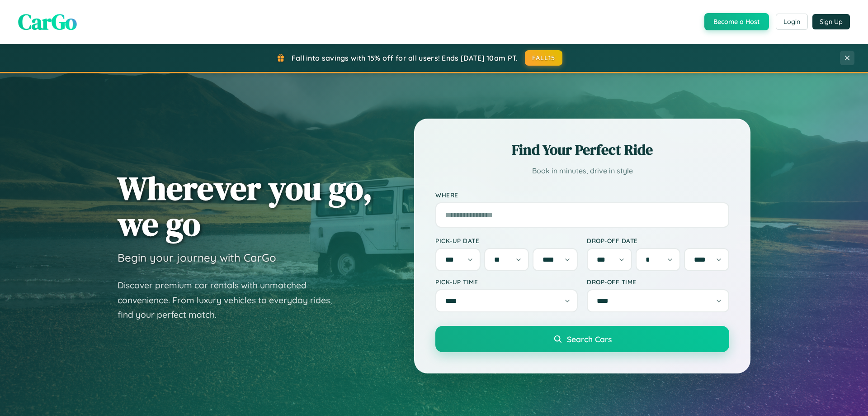 The width and height of the screenshot is (868, 416). I want to click on label: Pick-up Date, so click(506, 240).